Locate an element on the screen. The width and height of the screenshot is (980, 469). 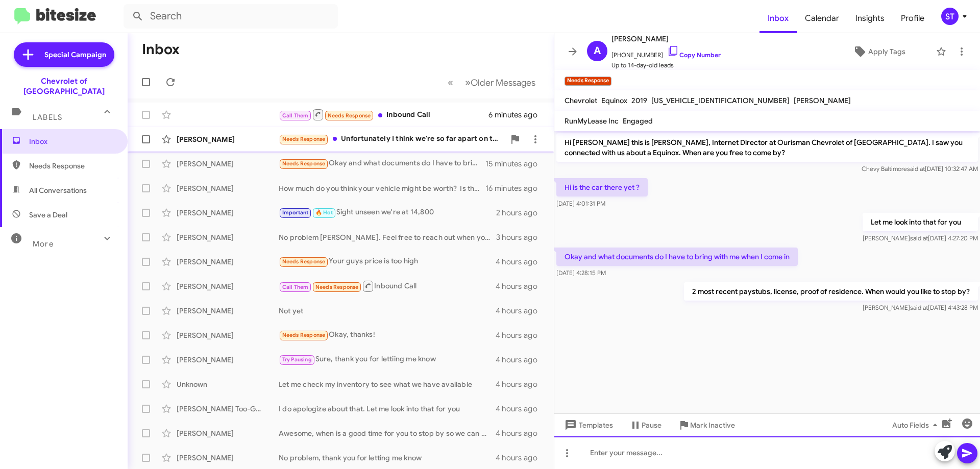
div: No problem, thank you for letting me know is located at coordinates (387, 458).